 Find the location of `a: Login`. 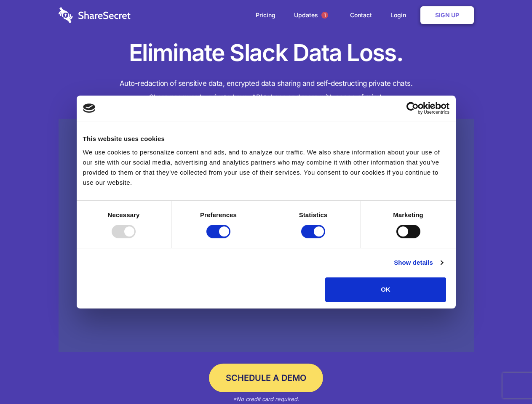

a: Login is located at coordinates (400, 15).